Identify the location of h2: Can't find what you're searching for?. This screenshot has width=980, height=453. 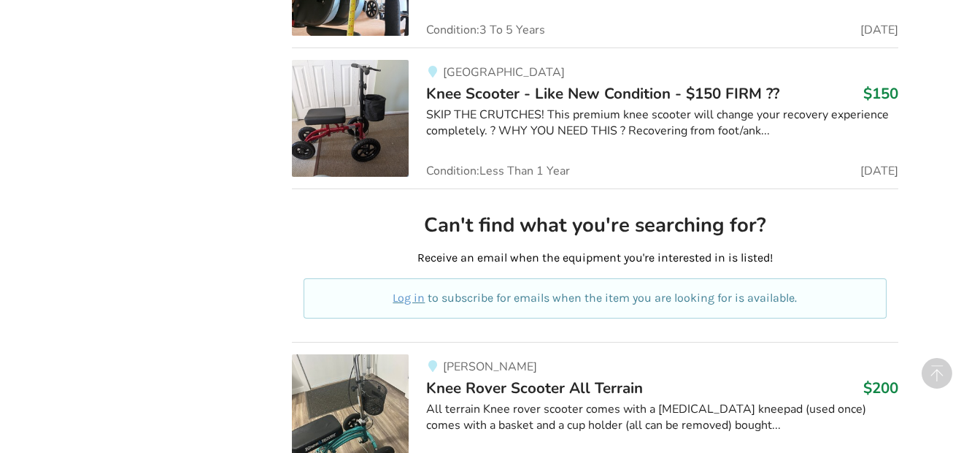
(594, 225).